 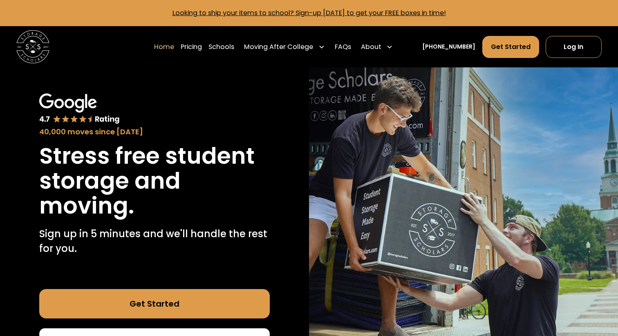 What do you see at coordinates (221, 47) in the screenshot?
I see `a: Schools` at bounding box center [221, 47].